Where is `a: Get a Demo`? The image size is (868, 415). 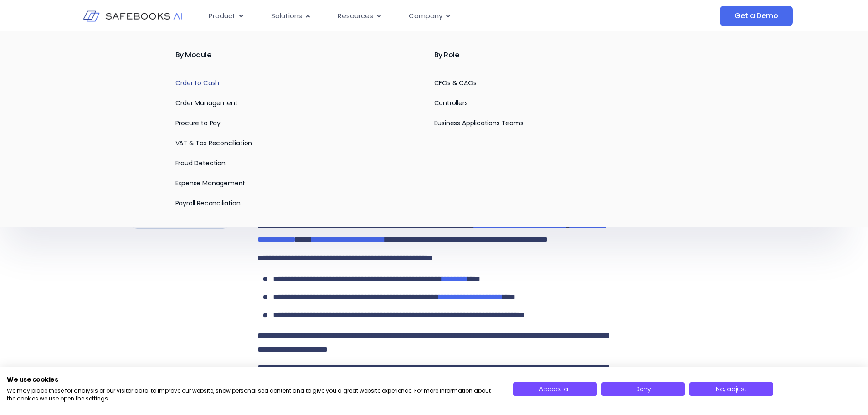
a: Get a Demo is located at coordinates (756, 16).